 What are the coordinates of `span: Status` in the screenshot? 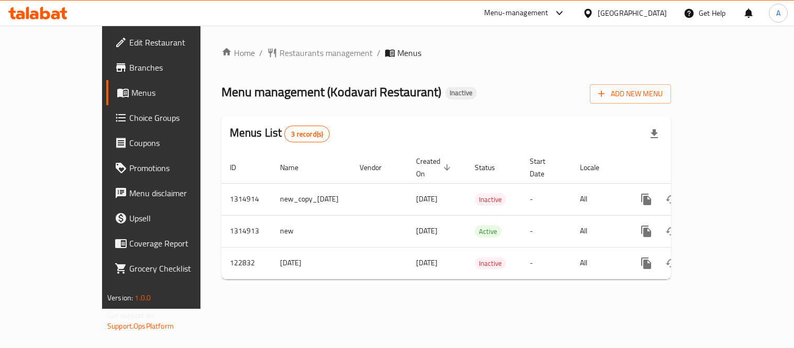 It's located at (491, 167).